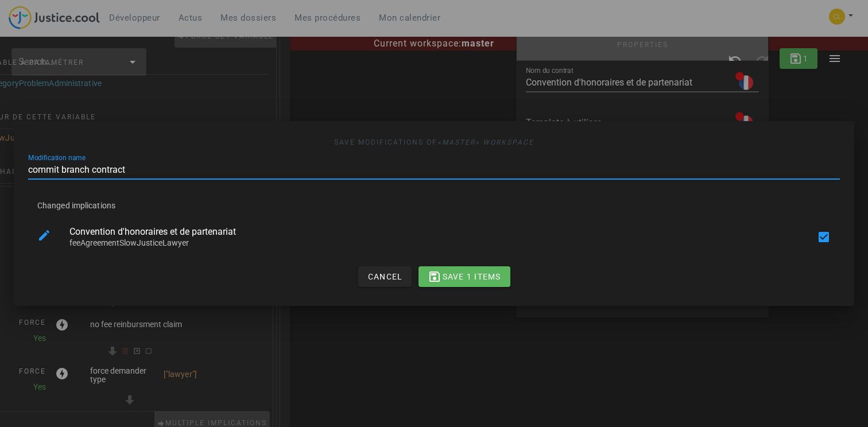  Describe the element at coordinates (385, 276) in the screenshot. I see `button: Cancel` at that location.